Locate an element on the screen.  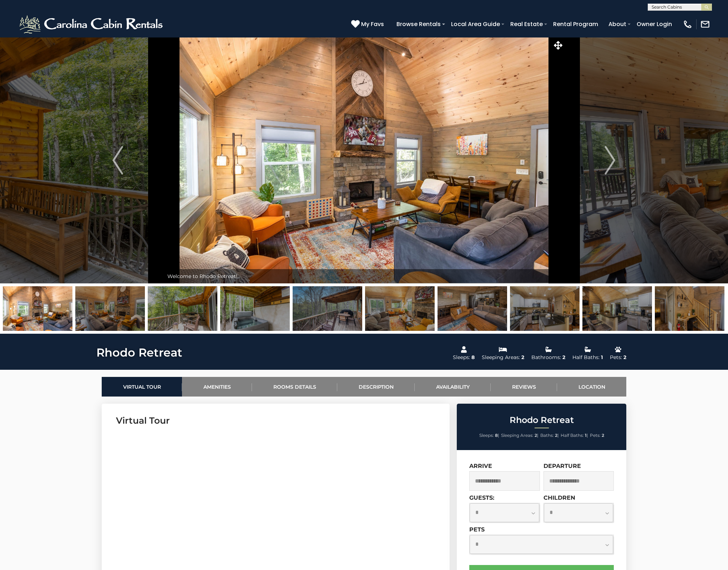
img: 163275944 is located at coordinates (472, 308).